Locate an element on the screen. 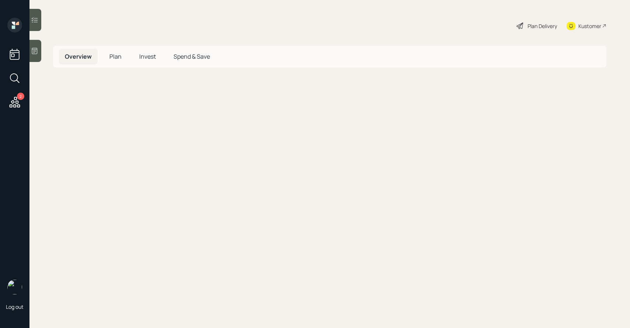  span: Overview is located at coordinates (78, 56).